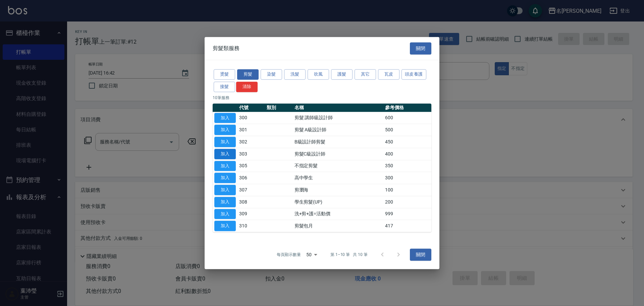 The width and height of the screenshot is (644, 306). Describe the element at coordinates (251, 166) in the screenshot. I see `td: 305` at that location.